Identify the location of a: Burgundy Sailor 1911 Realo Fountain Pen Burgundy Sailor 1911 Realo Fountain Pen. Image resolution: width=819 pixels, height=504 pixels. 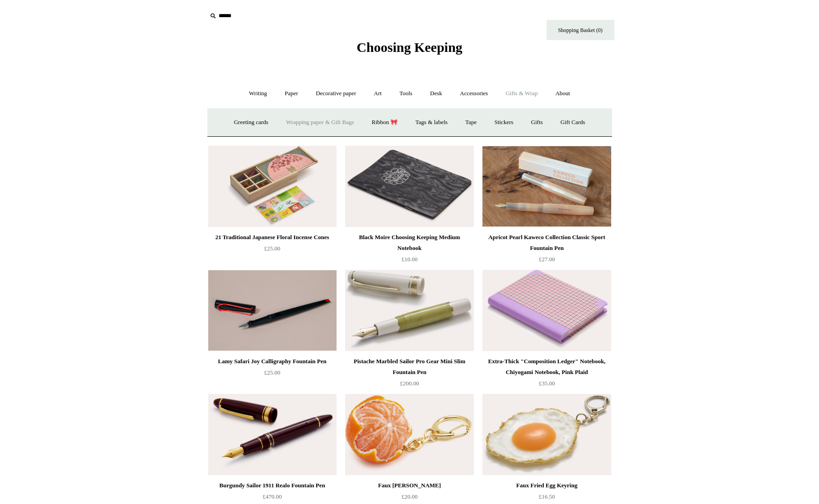
(273, 435).